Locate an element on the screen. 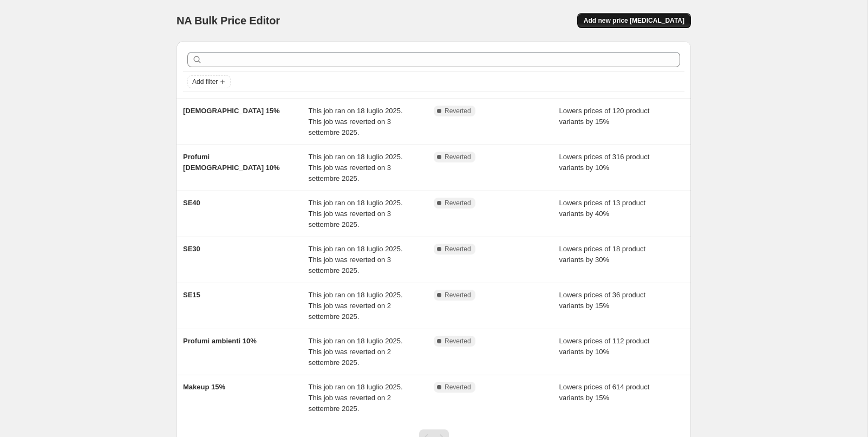 This screenshot has width=868, height=437. span: Lowers prices of 13 product variants by 40% is located at coordinates (603, 208).